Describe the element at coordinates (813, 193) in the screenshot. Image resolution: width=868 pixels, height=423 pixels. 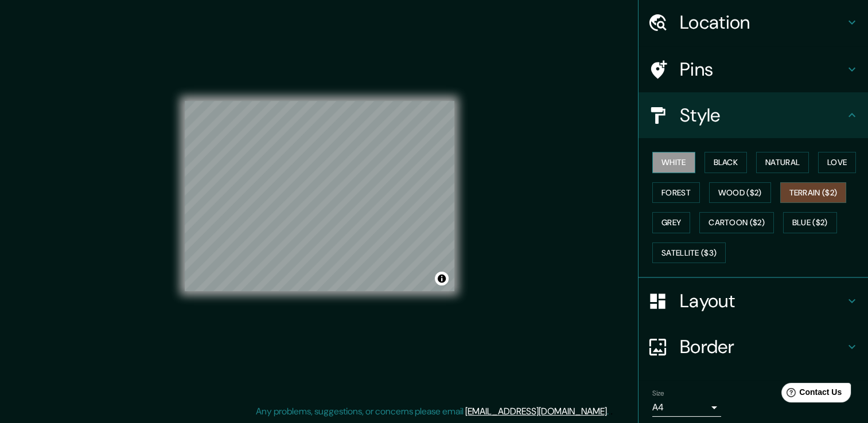
I see `button: Terrain ($2)` at that location.